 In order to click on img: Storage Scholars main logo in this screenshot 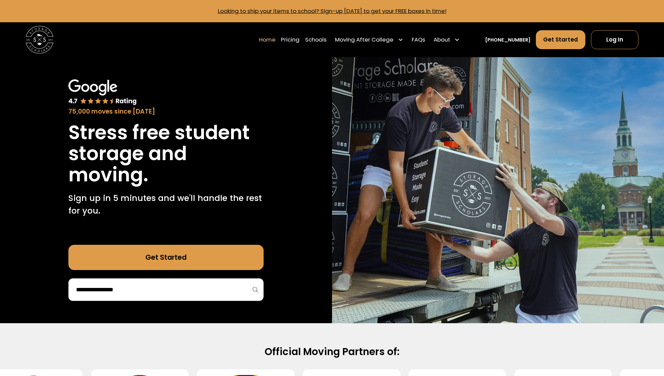, I will do `click(40, 40)`.